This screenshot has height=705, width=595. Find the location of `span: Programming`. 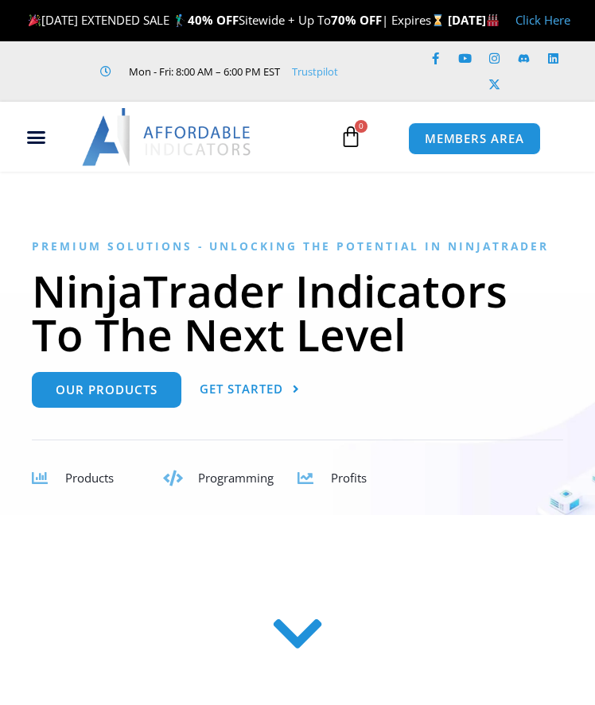

span: Programming is located at coordinates (235, 478).